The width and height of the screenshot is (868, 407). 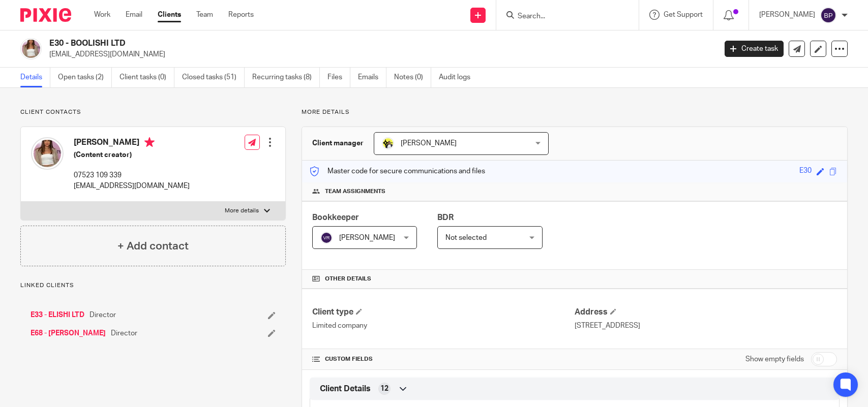 I want to click on p: Master code for secure communications and files, so click(x=398, y=171).